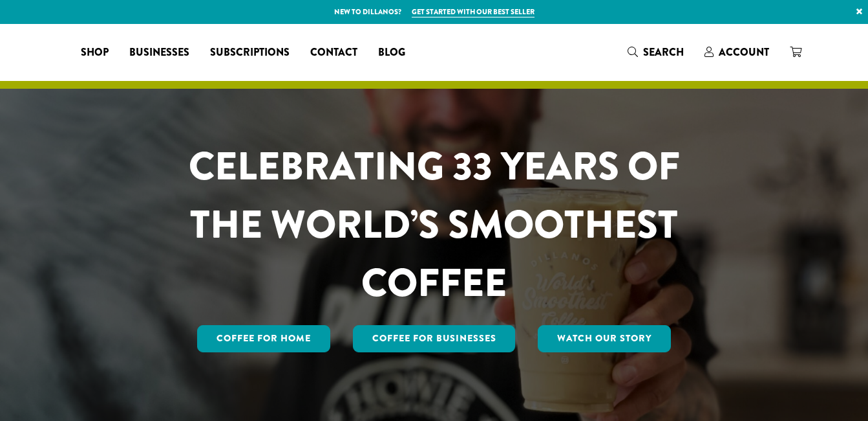 The width and height of the screenshot is (868, 421). I want to click on a: Watch Our Story, so click(604, 339).